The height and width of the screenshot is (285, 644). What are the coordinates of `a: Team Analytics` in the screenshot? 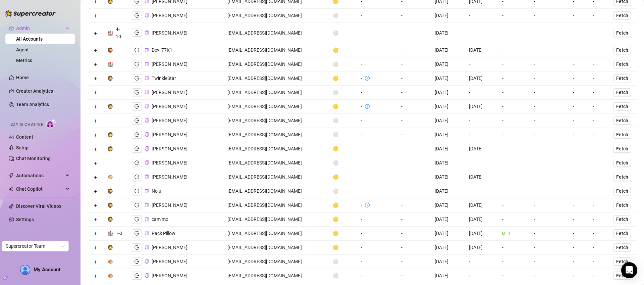 It's located at (32, 104).